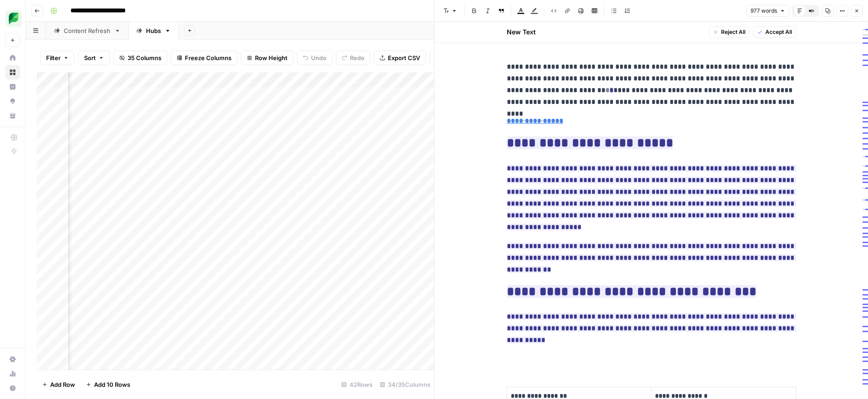  I want to click on span: Filter, so click(54, 58).